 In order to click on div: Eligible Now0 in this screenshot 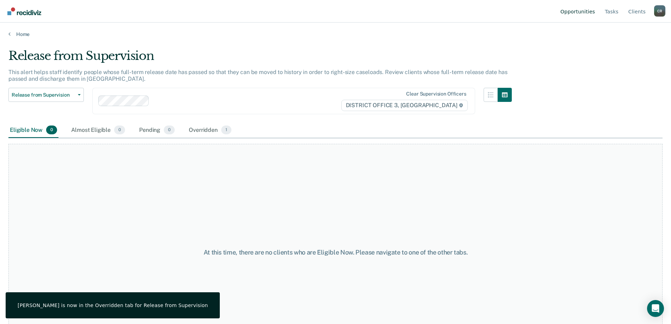, I will do `click(33, 130)`.